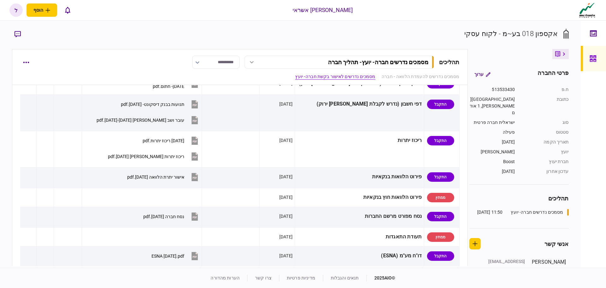  Describe the element at coordinates (482, 74) in the screenshot. I see `button: ערוך` at that location.